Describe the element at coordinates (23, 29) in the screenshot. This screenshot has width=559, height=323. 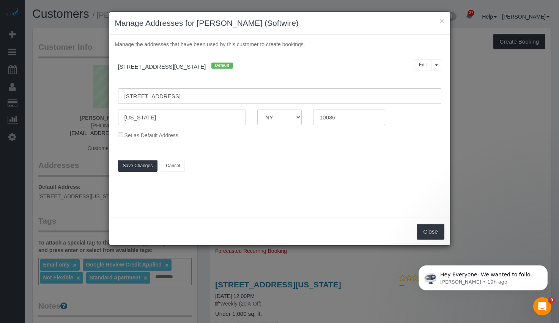
I see `img: Profile image for Ellie` at that location.